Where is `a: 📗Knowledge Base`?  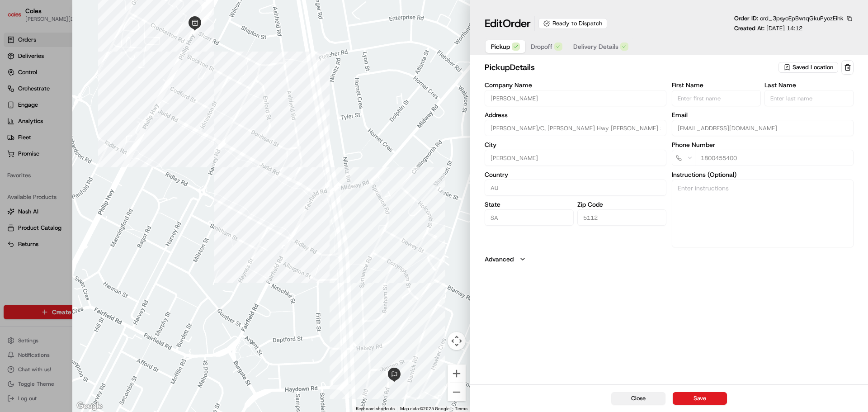
a: 📗Knowledge Base is located at coordinates (39, 135).